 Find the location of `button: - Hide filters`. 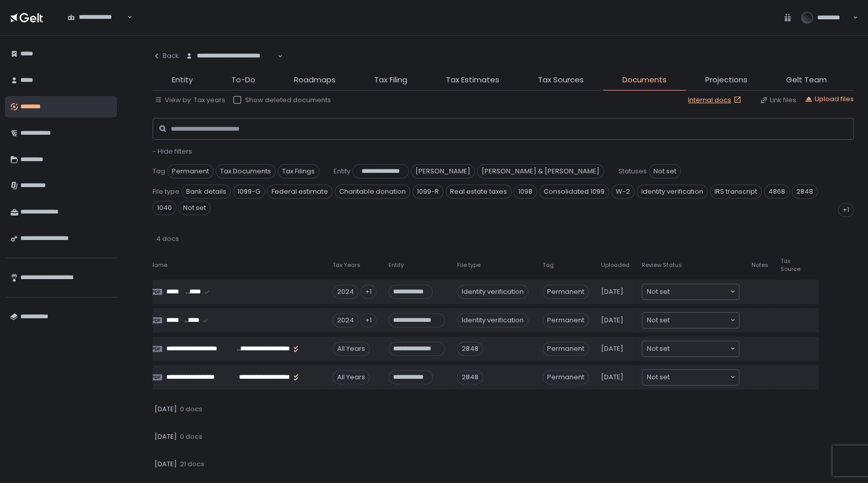

button: - Hide filters is located at coordinates (172, 152).